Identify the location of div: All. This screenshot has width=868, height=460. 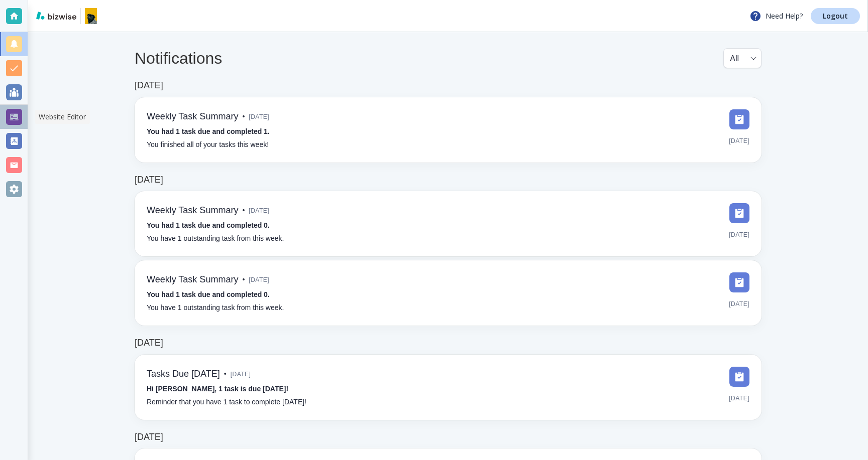
(742, 58).